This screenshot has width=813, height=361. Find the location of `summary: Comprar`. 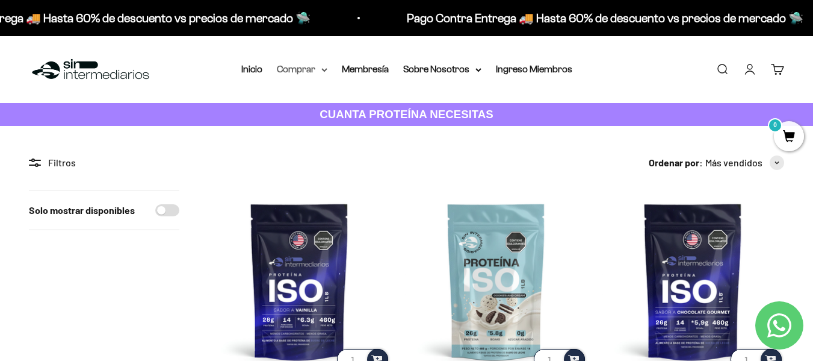

summary: Comprar is located at coordinates (302, 69).